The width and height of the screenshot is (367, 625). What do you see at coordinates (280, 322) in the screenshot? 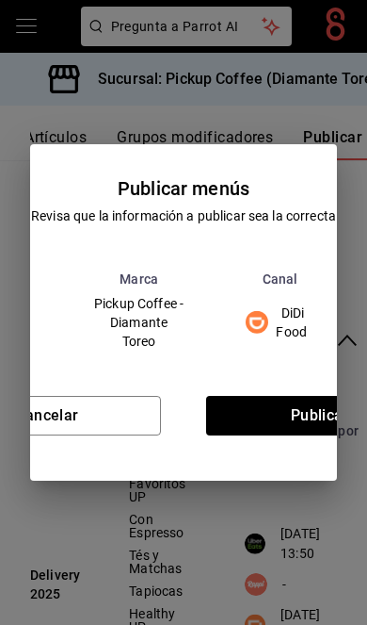
I see `div: DiDi Food` at bounding box center [280, 322].